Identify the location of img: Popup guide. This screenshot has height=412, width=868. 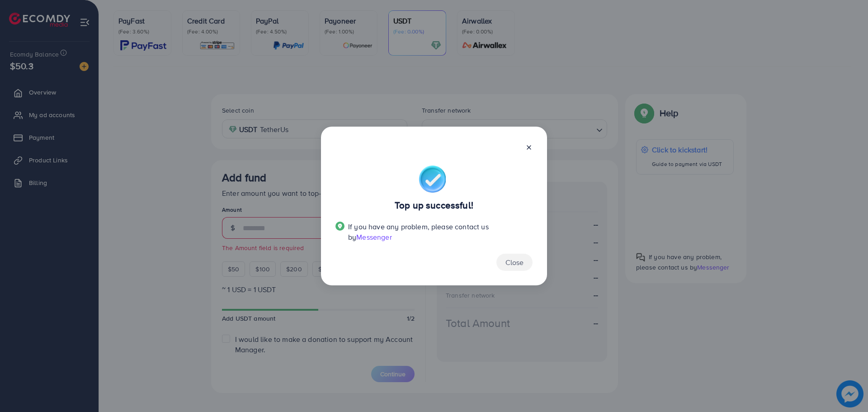
(340, 226).